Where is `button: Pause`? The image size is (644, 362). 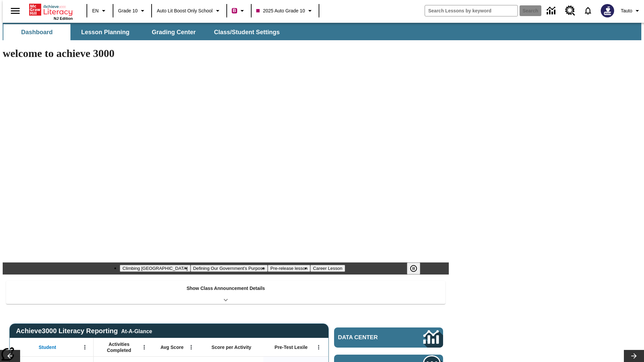
button: Pause is located at coordinates (413, 269).